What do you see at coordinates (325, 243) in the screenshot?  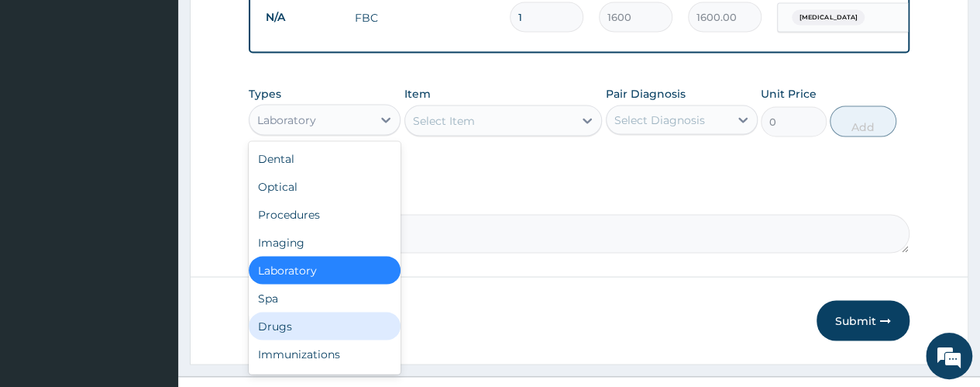 I see `div: Imaging` at bounding box center [325, 243].